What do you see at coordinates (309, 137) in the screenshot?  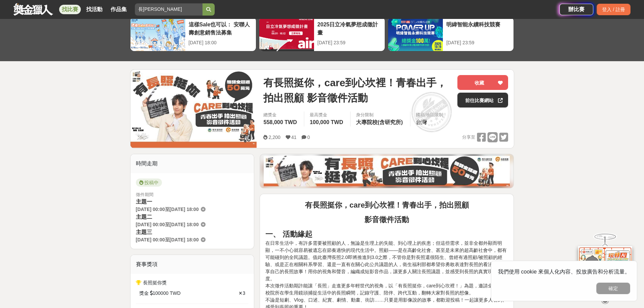 I see `span: 0` at bounding box center [309, 137].